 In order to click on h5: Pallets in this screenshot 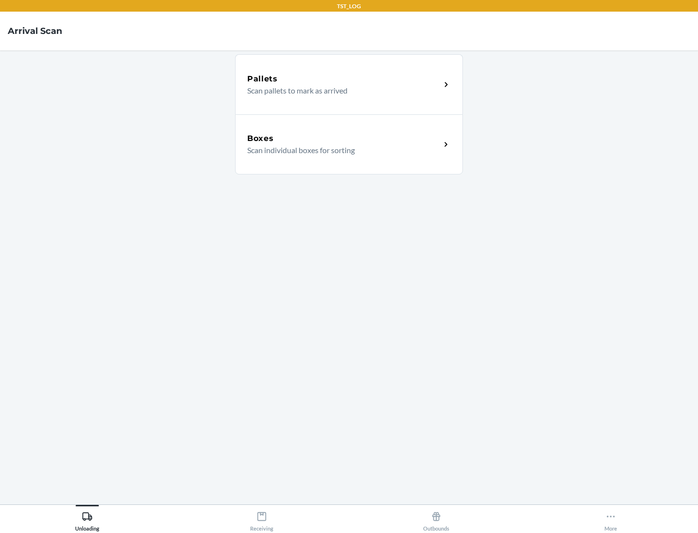, I will do `click(262, 79)`.